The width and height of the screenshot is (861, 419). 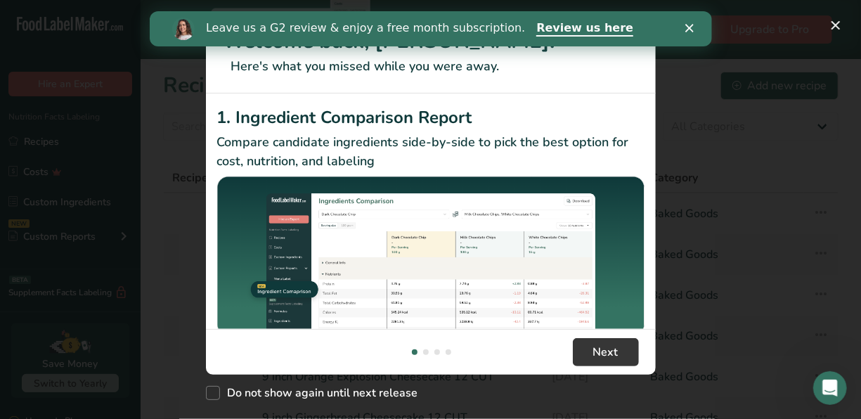 I want to click on button: Next, so click(x=606, y=352).